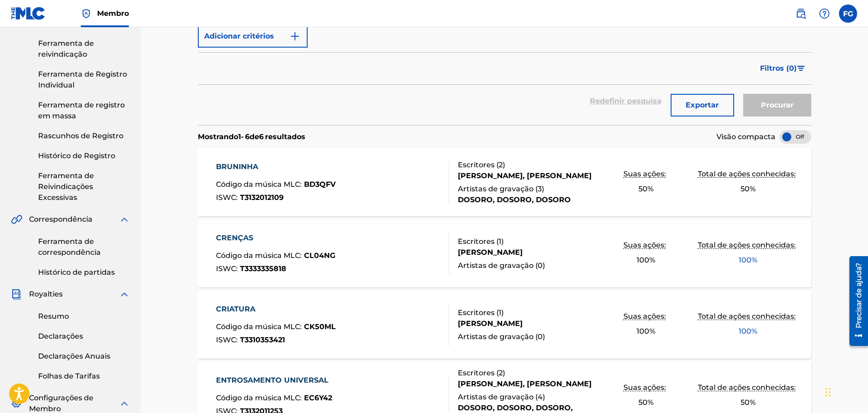 This screenshot has width=868, height=413. I want to click on a: Histórico de Registro, so click(84, 156).